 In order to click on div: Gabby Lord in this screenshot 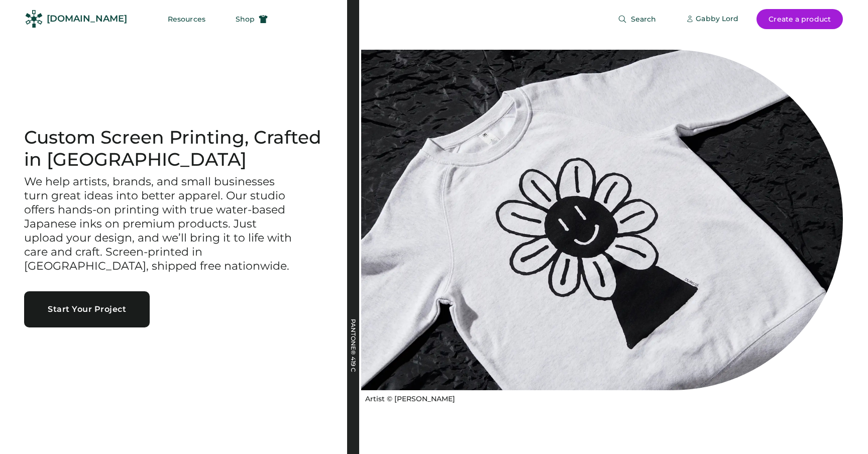, I will do `click(717, 19)`.